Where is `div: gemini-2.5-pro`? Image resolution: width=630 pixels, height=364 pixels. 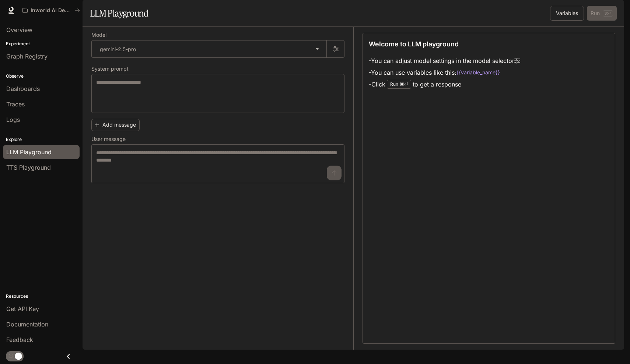
div: gemini-2.5-pro is located at coordinates (209, 49).